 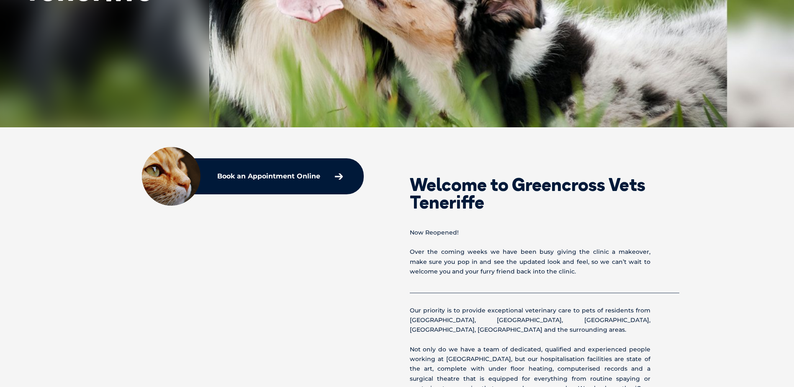 What do you see at coordinates (280, 176) in the screenshot?
I see `a: Book an Appointment Online` at bounding box center [280, 176].